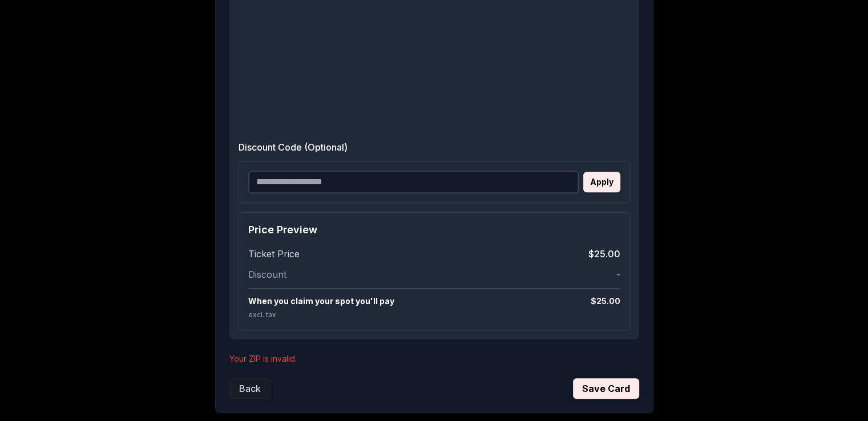 The image size is (868, 421). Describe the element at coordinates (434, 147) in the screenshot. I see `label: Discount Code (Optional)` at that location.